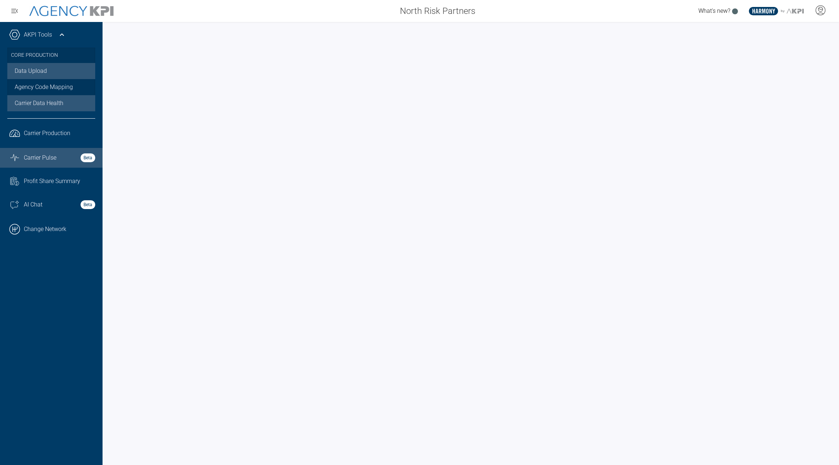 This screenshot has width=839, height=465. Describe the element at coordinates (47, 133) in the screenshot. I see `span: Carrier Production` at that location.